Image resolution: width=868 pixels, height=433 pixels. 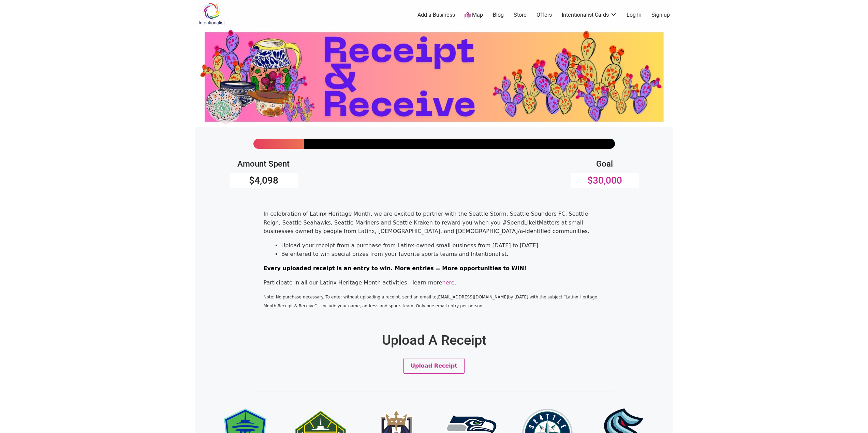 I want to click on img: Latinx Heritage Month, so click(x=434, y=77).